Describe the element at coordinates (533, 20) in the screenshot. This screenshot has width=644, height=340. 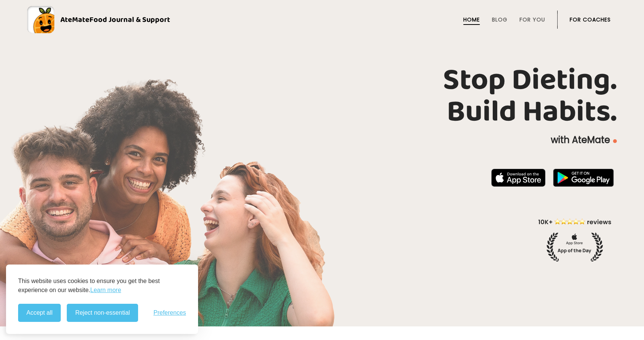
I see `a: For You` at that location.